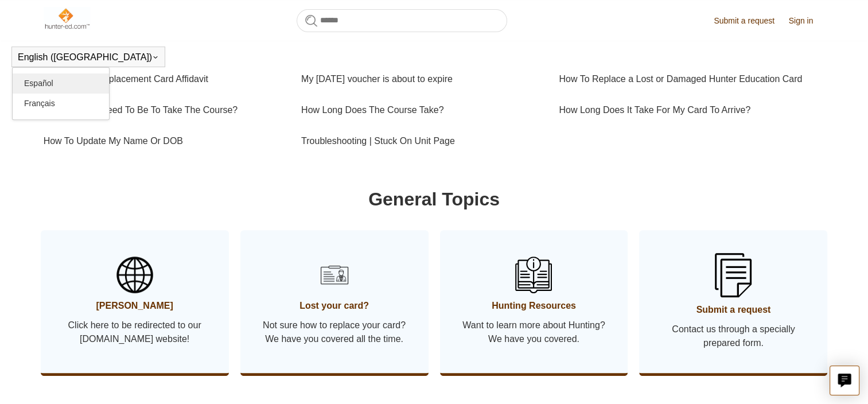  Describe the element at coordinates (534, 306) in the screenshot. I see `span: Hunting Resources` at that location.